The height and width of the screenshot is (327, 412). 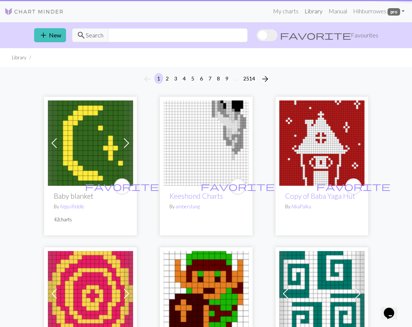 What do you see at coordinates (184, 78) in the screenshot?
I see `button: 4` at bounding box center [184, 78].